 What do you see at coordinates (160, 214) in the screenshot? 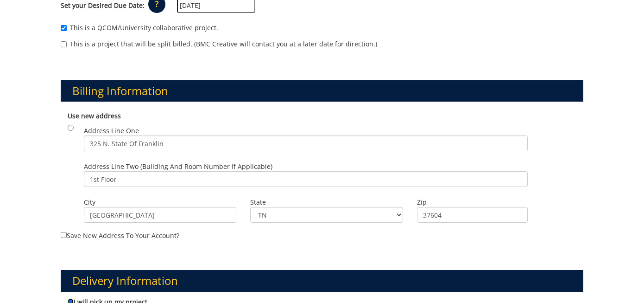
I see `input: City` at bounding box center [160, 214].